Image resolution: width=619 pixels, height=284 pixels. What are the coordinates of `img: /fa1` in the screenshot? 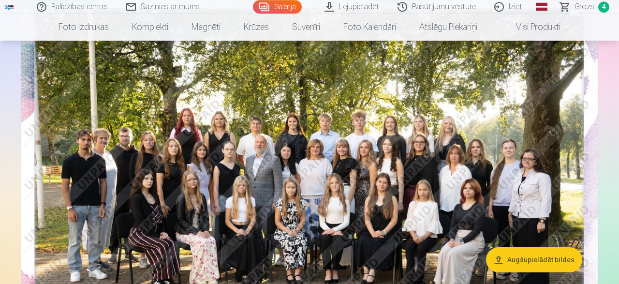 It's located at (9, 7).